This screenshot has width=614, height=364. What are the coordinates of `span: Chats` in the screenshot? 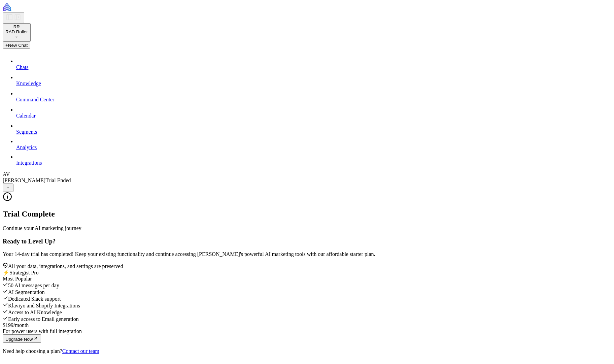 It's located at (22, 67).